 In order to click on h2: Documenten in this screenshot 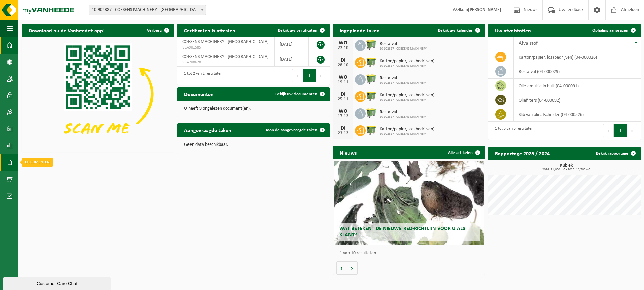, I will do `click(199, 94)`.